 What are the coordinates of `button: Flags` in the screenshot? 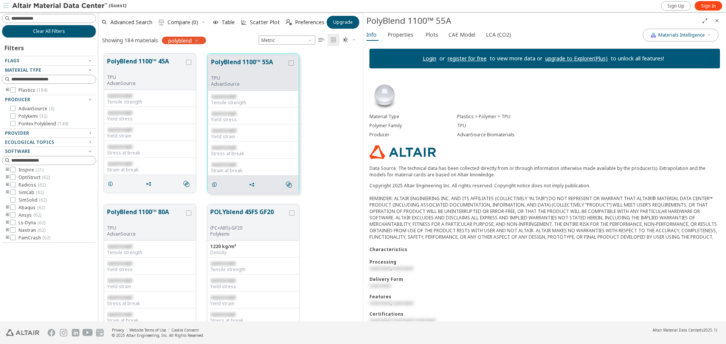 It's located at (49, 61).